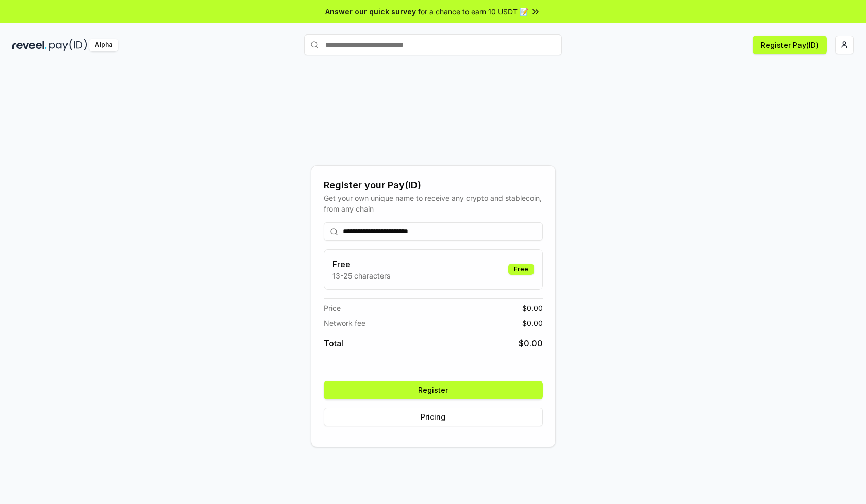  What do you see at coordinates (789, 45) in the screenshot?
I see `button: Register Pay(ID)` at bounding box center [789, 45].